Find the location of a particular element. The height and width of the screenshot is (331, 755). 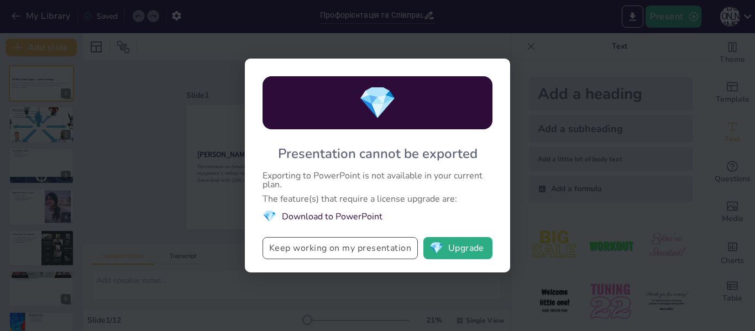

div: Exporting to PowerPoint is not available in your current plan. is located at coordinates (378, 180).